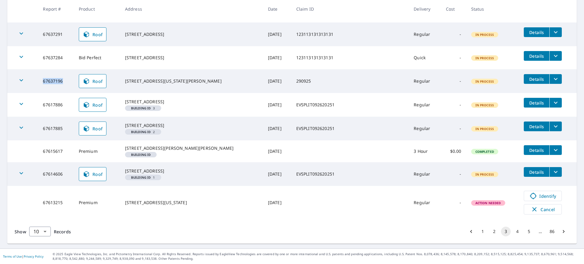 The width and height of the screenshot is (584, 264). Describe the element at coordinates (537, 103) in the screenshot. I see `button: detailsBtn-67617886` at that location.